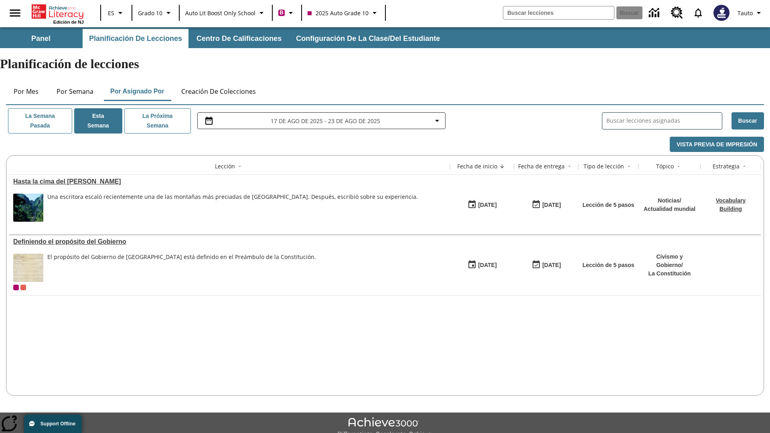 Image resolution: width=770 pixels, height=433 pixels. What do you see at coordinates (482, 265) in the screenshot?
I see `button: 07/01/25: Primer día en que estuvo disponible la lección` at bounding box center [482, 265].